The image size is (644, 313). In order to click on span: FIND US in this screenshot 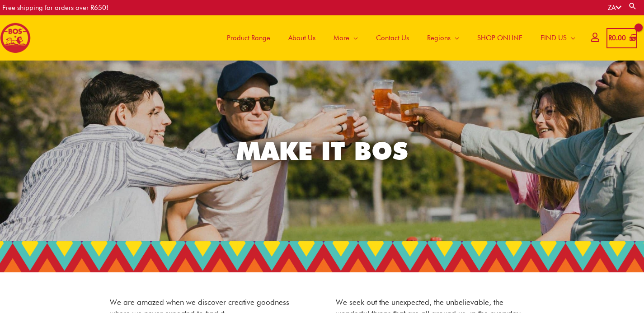, I will do `click(554, 38)`.